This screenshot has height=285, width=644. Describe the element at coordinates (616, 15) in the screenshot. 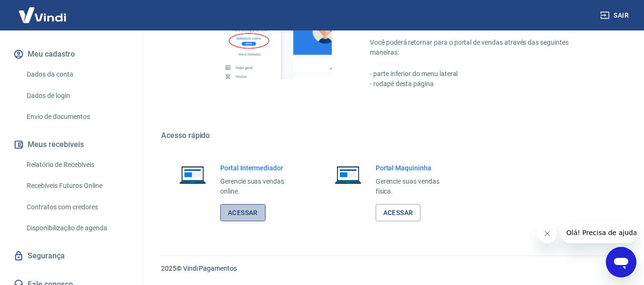

I see `button: Sair` at that location.